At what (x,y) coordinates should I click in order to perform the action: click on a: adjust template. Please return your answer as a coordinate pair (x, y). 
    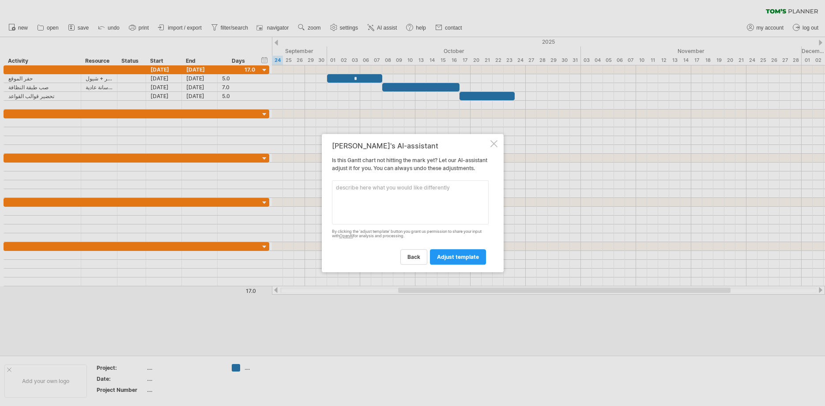
    Looking at the image, I should click on (458, 257).